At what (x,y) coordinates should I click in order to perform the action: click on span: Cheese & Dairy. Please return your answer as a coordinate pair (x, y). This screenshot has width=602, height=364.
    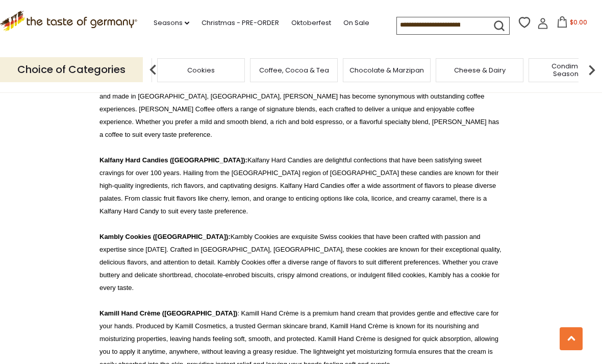
    Looking at the image, I should click on (480, 70).